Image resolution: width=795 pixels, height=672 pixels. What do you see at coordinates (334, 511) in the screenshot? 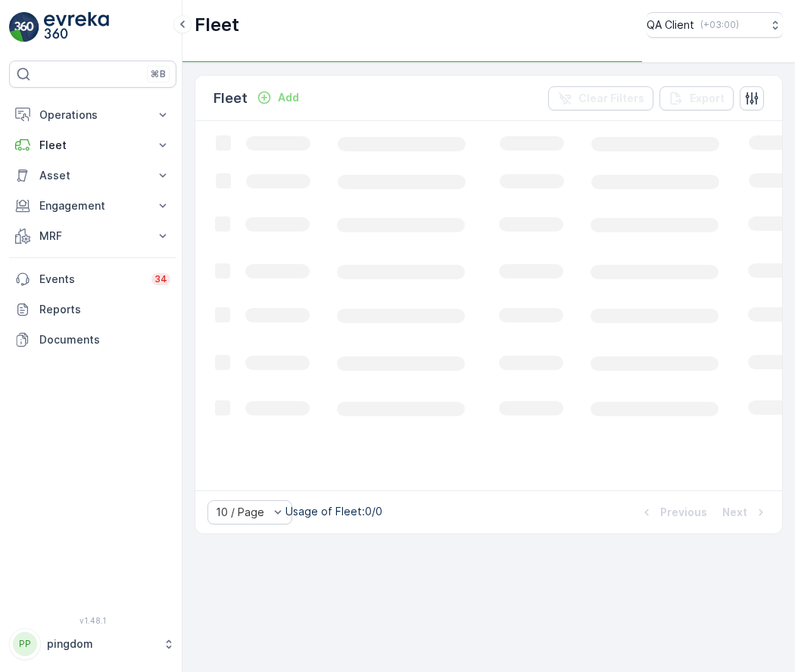
I see `p: Usage of Fleet : 0/0` at bounding box center [334, 511].